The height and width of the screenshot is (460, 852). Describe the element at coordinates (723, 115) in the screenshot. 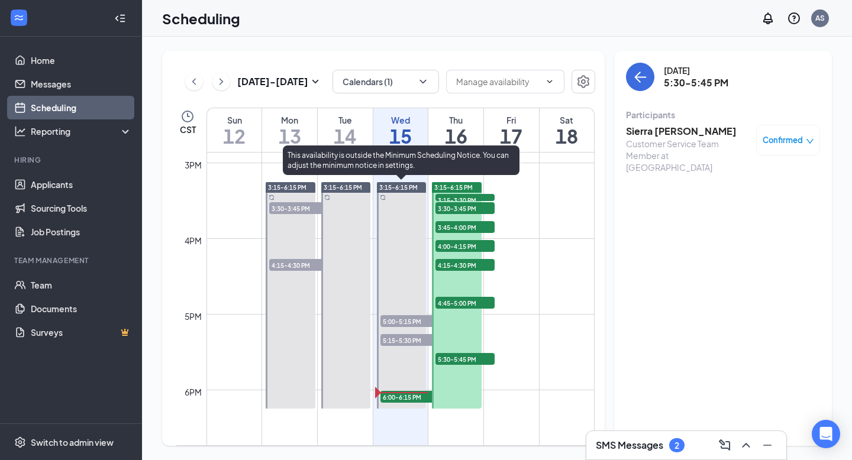

I see `div: Participants` at that location.